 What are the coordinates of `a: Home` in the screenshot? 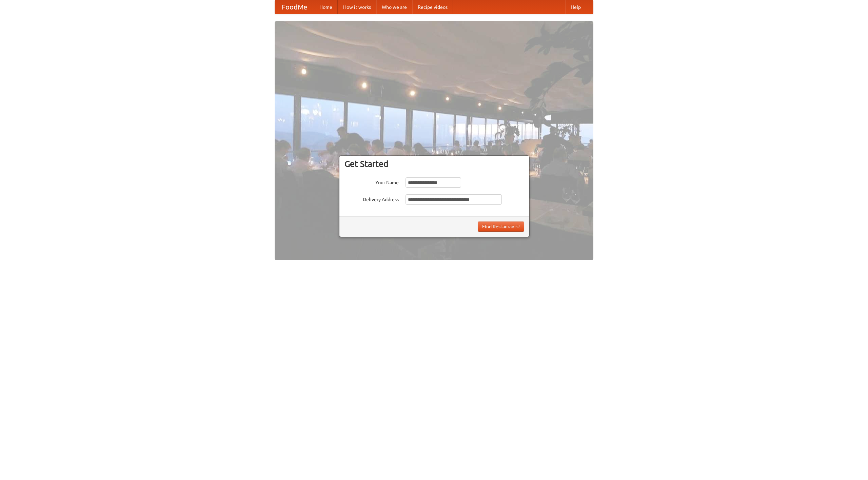 It's located at (326, 7).